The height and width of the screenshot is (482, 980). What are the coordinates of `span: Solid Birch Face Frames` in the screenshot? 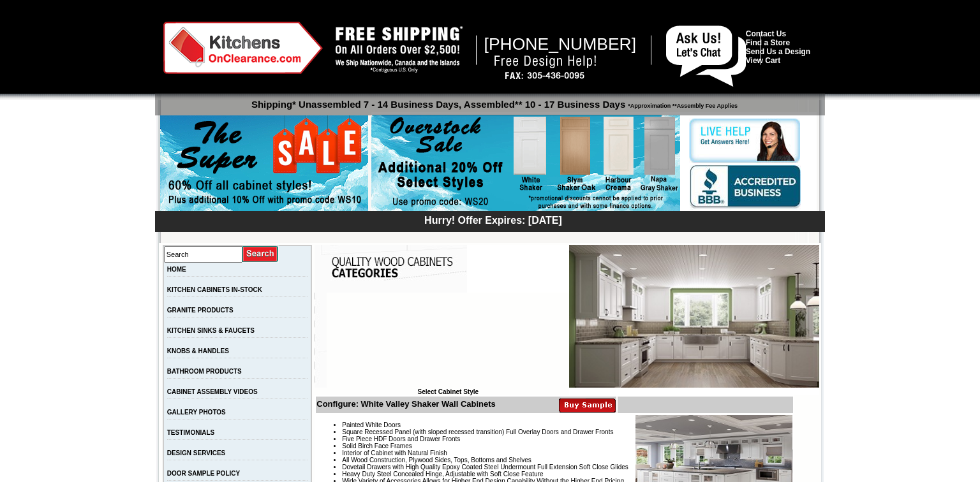 It's located at (377, 446).